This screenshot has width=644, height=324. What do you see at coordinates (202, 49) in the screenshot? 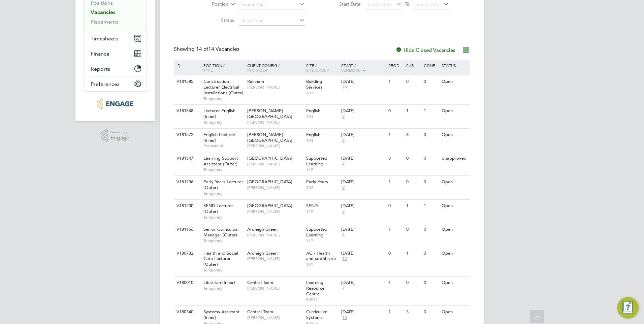
I see `span: 14 of` at bounding box center [202, 49].